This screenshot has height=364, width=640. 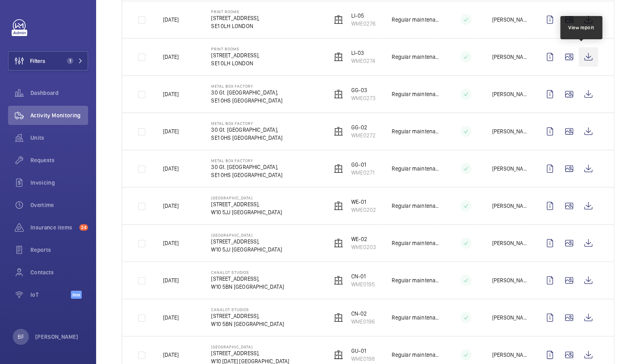 I want to click on span: Insurance items, so click(x=53, y=227).